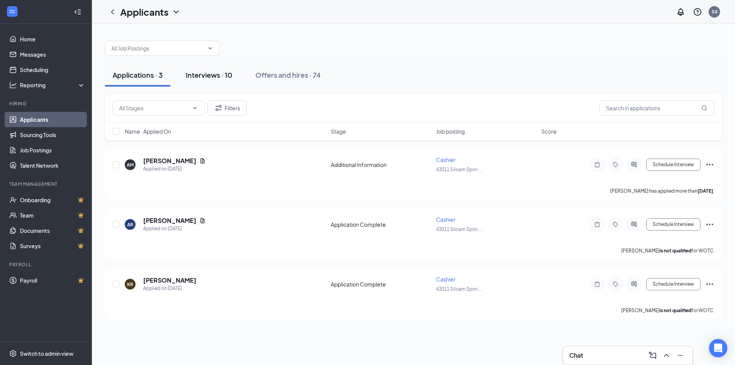  What do you see at coordinates (680, 12) in the screenshot?
I see `svg: Notifications` at bounding box center [680, 12].